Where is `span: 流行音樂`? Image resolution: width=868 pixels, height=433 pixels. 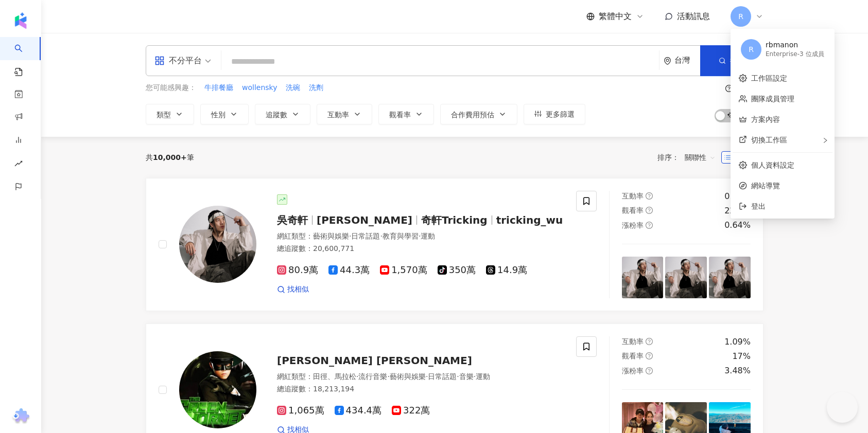
span: 流行音樂 is located at coordinates (373, 376).